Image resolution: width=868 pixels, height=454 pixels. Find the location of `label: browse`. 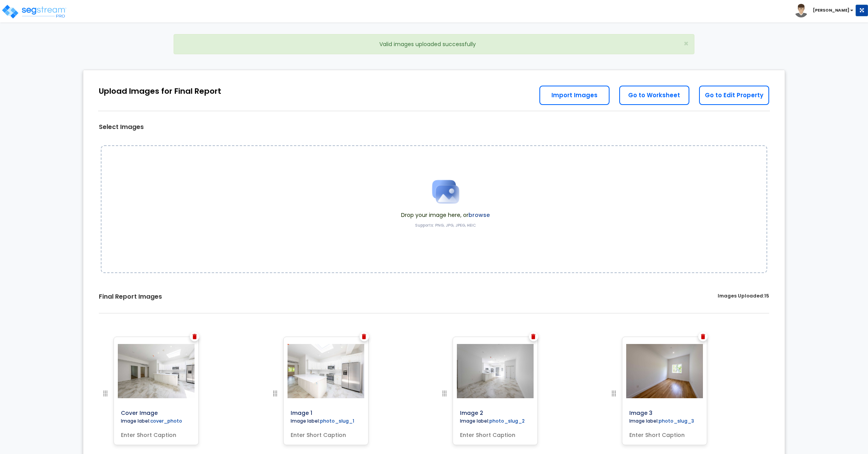

label: browse is located at coordinates (479, 215).